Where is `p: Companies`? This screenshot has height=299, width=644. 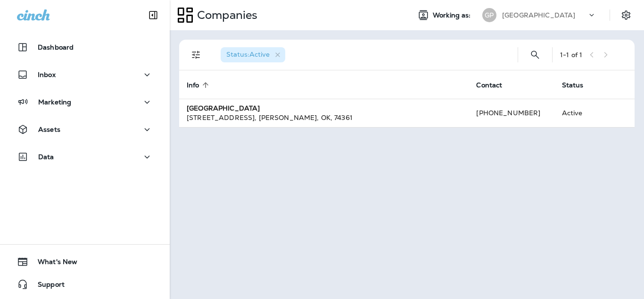
p: Companies is located at coordinates (226, 15).